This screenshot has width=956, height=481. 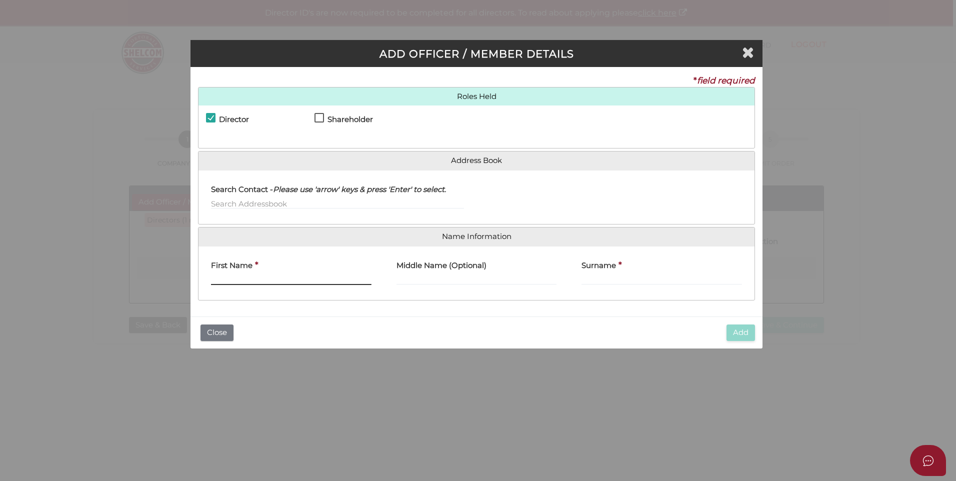 I want to click on h4: Middle Name (Optional), so click(x=442, y=266).